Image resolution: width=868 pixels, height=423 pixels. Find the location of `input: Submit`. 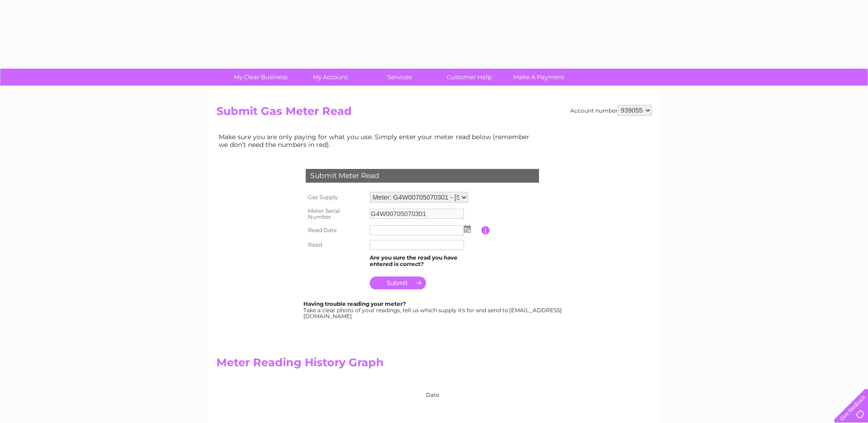

input: Submit is located at coordinates (398, 283).